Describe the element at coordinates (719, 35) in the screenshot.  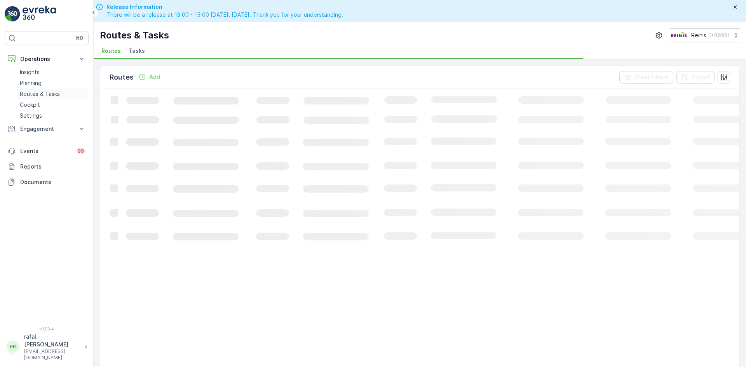
I see `p: ( +02:00 )` at that location.